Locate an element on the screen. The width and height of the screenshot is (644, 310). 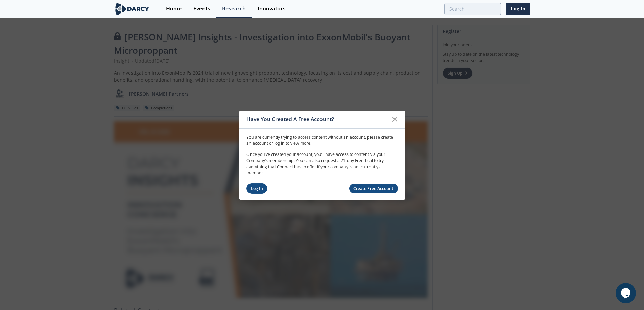
div: Have You Created A Free Account? is located at coordinates (317, 119).